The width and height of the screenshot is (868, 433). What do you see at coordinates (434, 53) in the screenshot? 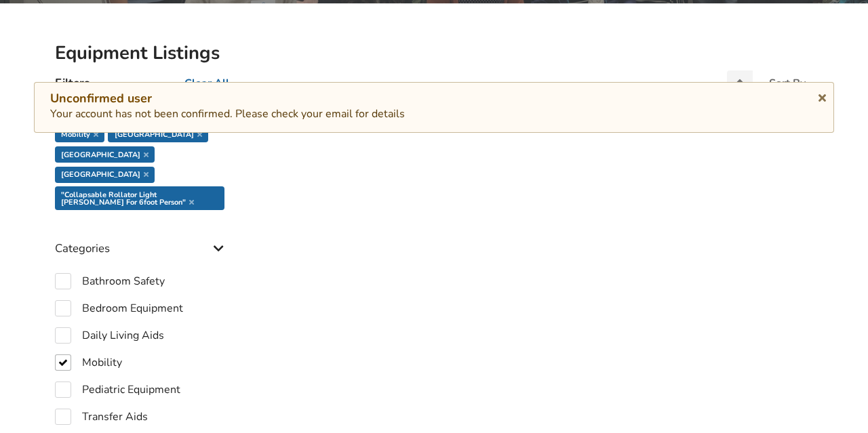
I see `h2: Equipment Listings` at bounding box center [434, 53].